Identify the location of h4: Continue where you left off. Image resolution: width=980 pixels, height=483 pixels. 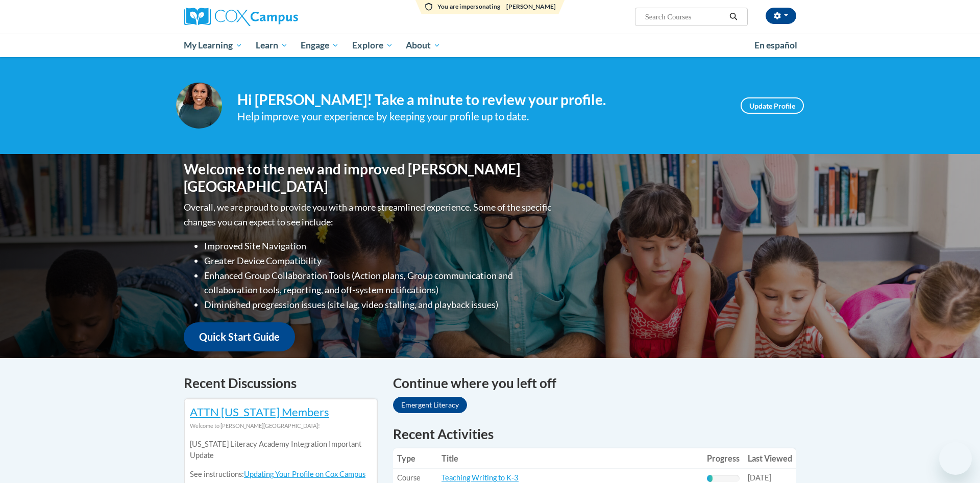
(595, 383).